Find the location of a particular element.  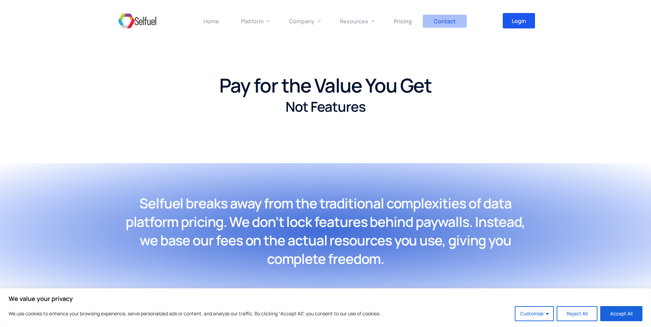

span: Company is located at coordinates (302, 21).